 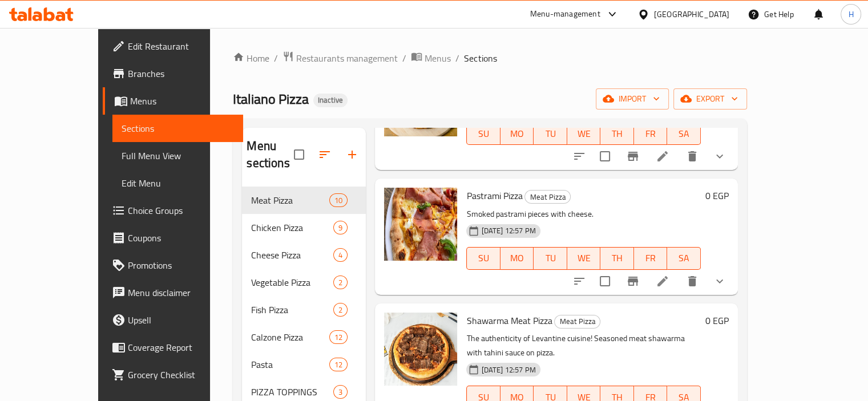 What do you see at coordinates (181, 375) in the screenshot?
I see `span: Grocery Checklist` at bounding box center [181, 375].